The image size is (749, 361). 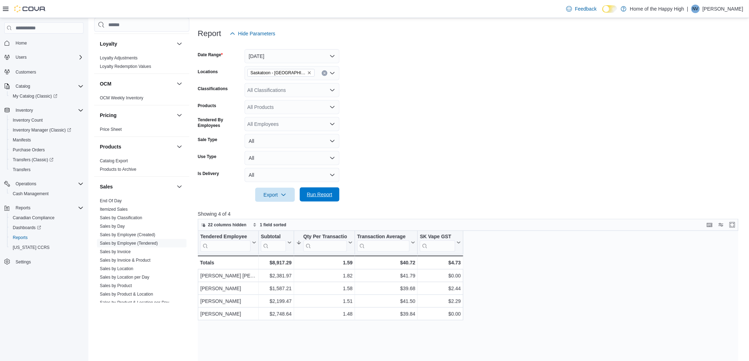 What do you see at coordinates (108, 44) in the screenshot?
I see `h3: Loyalty` at bounding box center [108, 44].